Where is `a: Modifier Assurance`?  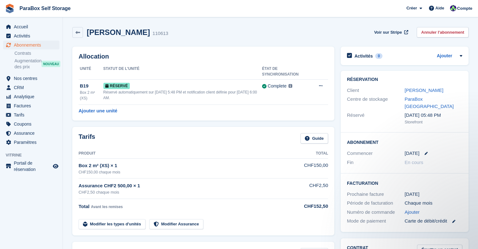
a: Modifier Assurance is located at coordinates (176, 224).